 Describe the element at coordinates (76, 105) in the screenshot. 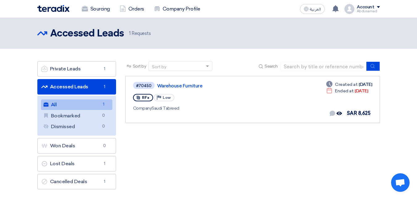

I see `a: All` at that location.